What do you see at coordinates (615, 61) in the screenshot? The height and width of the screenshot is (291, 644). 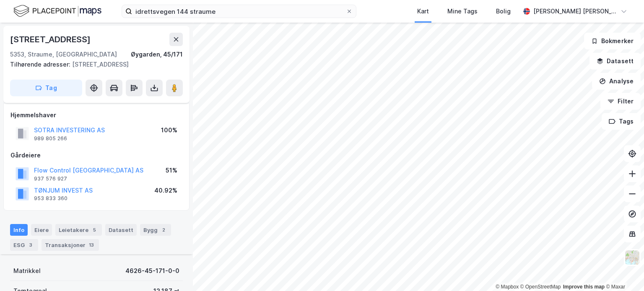 I see `button: Datasett` at bounding box center [615, 61].